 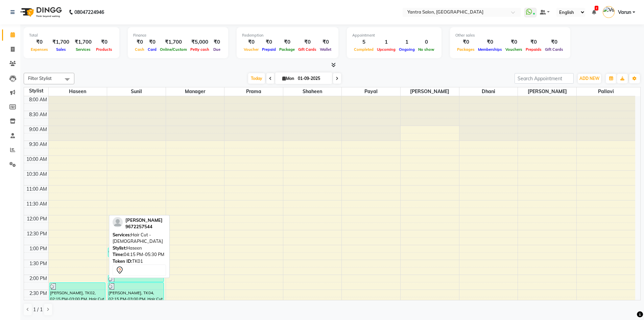 I want to click on span: Sales, so click(x=61, y=49).